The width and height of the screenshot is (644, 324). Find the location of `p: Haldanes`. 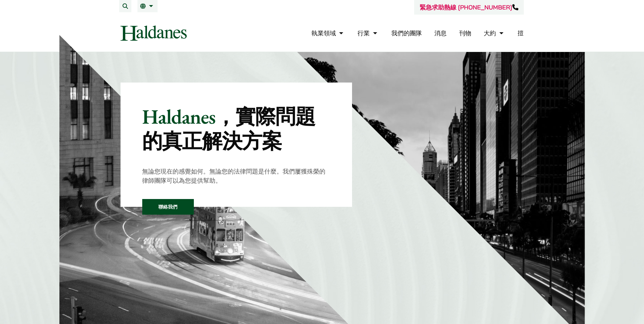

p: Haldanes is located at coordinates (236, 129).